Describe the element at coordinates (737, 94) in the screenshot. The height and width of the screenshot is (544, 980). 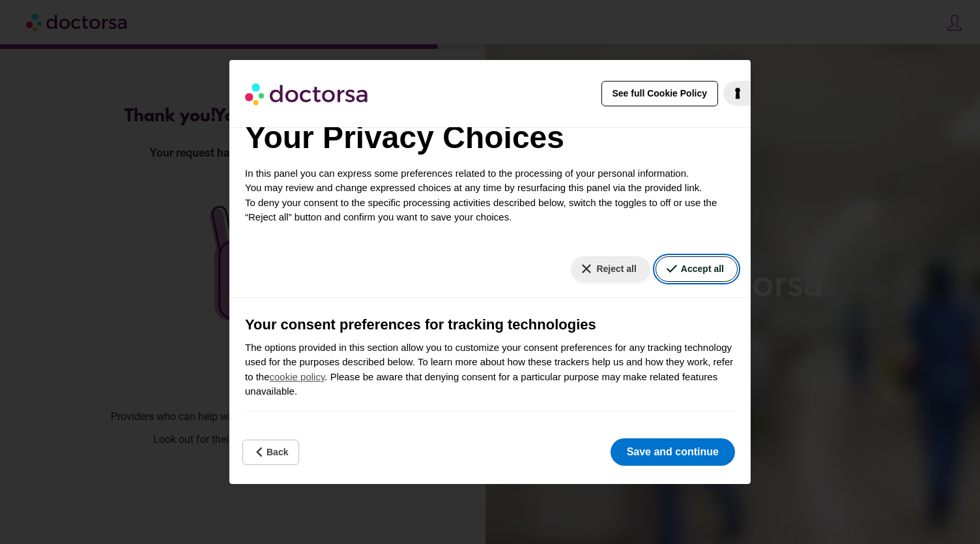
I see `a: iubenda - Cookie Policy and Cookie Compliance Management` at that location.